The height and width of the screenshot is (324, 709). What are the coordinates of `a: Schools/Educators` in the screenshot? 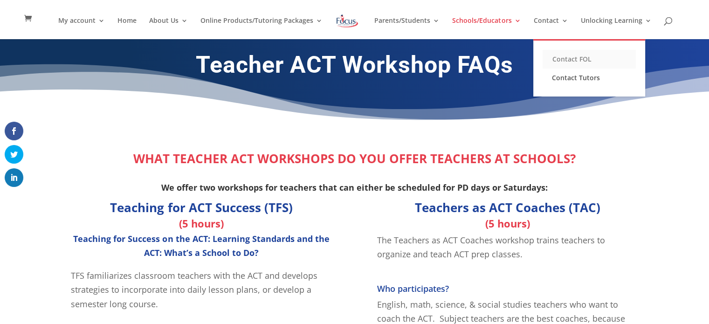 It's located at (486, 28).